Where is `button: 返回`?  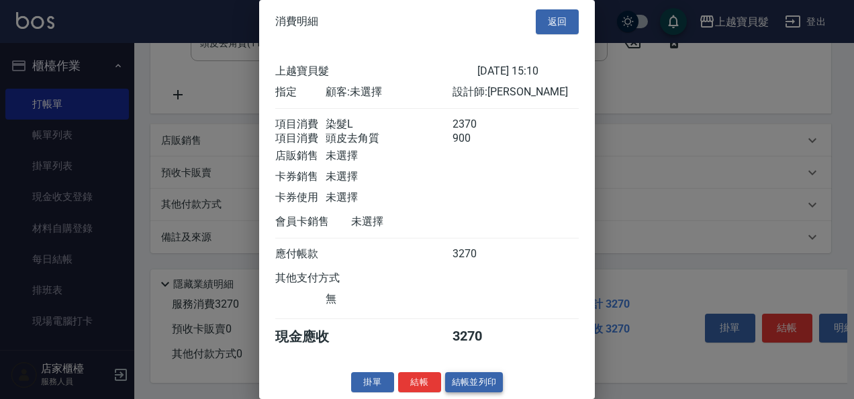
button: 返回 is located at coordinates (557, 21).